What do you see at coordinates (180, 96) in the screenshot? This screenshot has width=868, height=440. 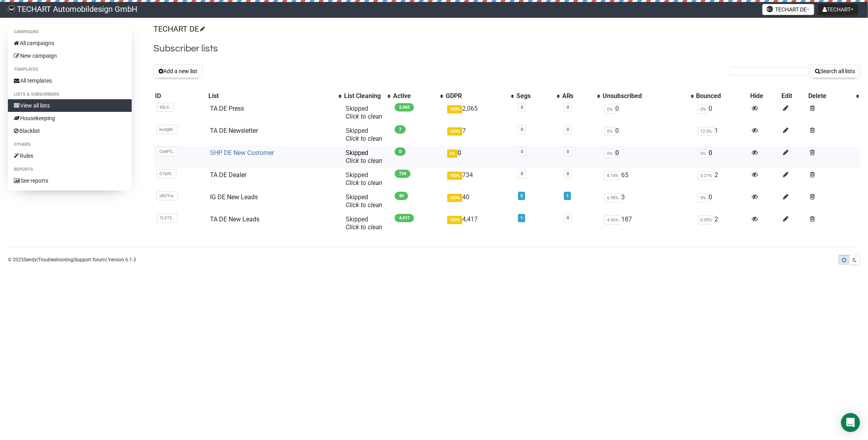 I see `th: ID: No sort applied, sorting is disabled` at bounding box center [180, 96].